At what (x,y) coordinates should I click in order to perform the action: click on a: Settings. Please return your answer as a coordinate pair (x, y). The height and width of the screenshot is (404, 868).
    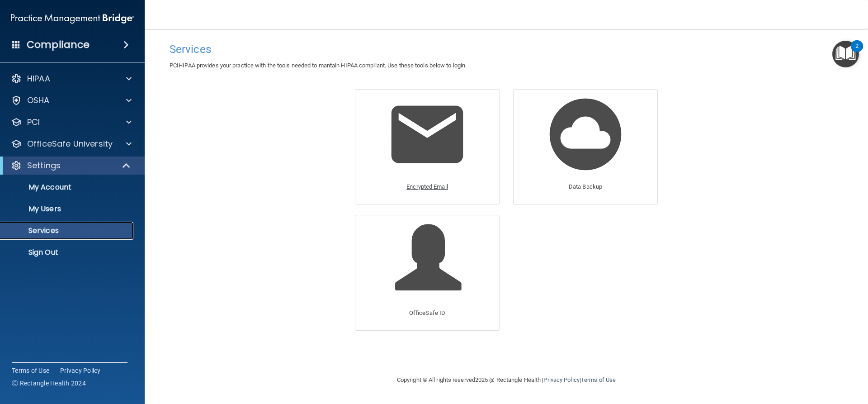
    Looking at the image, I should click on (71, 166).